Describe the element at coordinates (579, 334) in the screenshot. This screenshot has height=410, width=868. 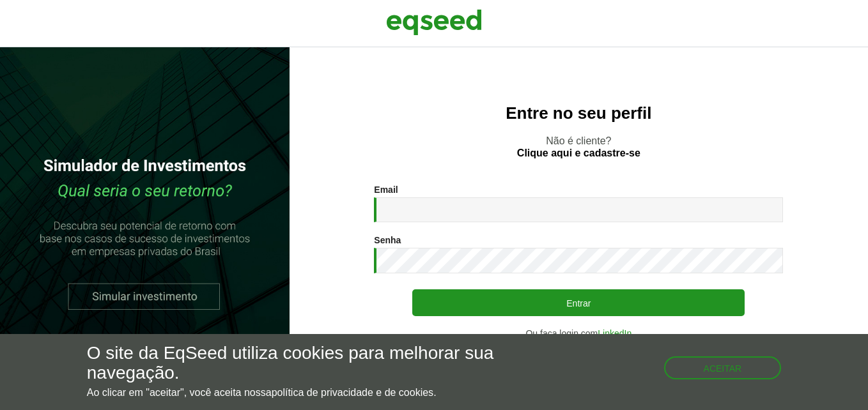
I see `div: Ou faça login com` at that location.